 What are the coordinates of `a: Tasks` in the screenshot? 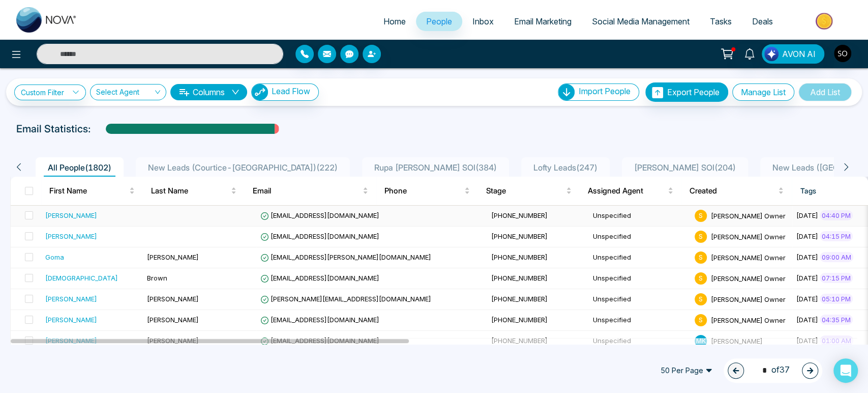 It's located at (721, 21).